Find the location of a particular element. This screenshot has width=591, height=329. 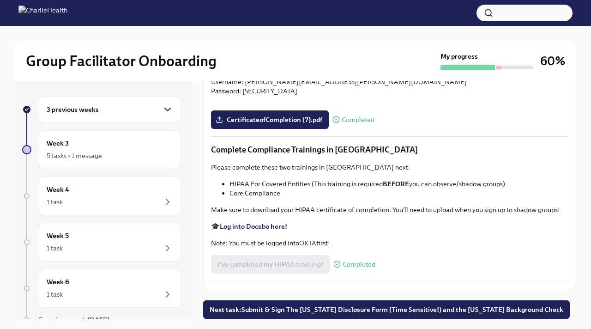

a: Week 35 tasks • 1 message is located at coordinates (102, 150).